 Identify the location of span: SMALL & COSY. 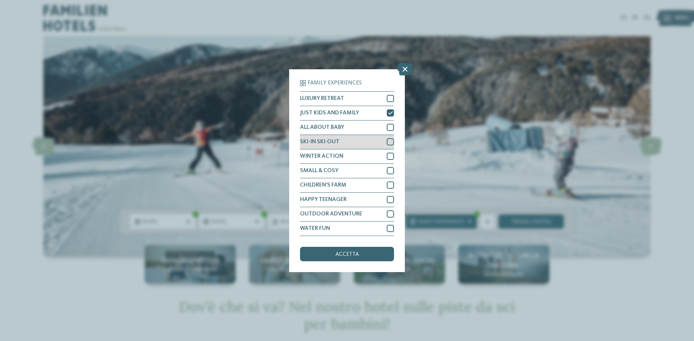
(319, 171).